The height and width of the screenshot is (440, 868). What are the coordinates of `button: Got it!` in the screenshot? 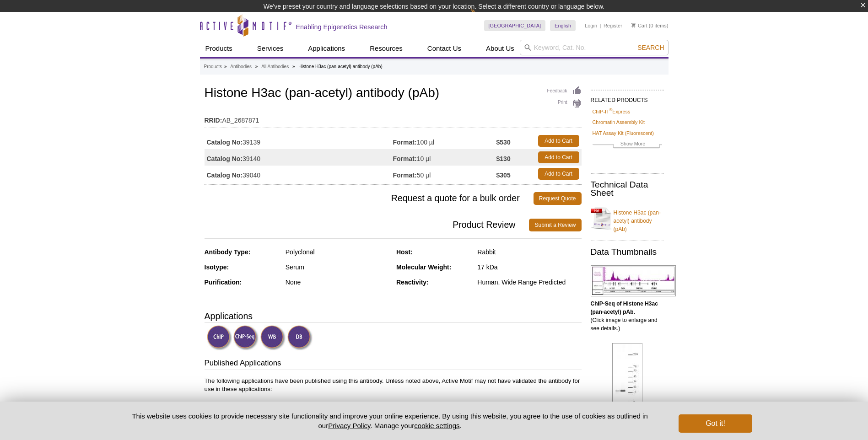 It's located at (715, 424).